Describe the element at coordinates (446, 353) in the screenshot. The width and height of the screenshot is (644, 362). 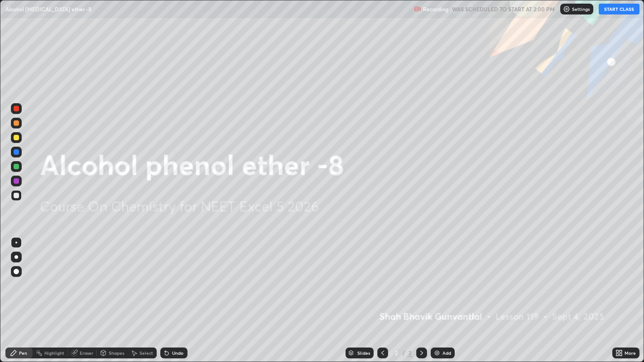
I see `div: Add` at that location.